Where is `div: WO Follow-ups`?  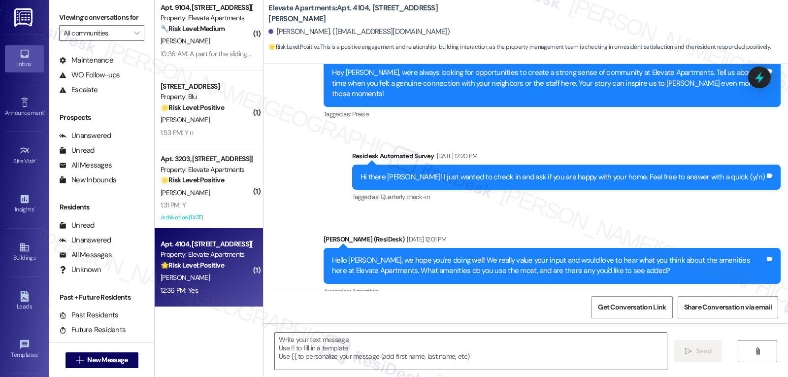
div: WO Follow-ups is located at coordinates (89, 75).